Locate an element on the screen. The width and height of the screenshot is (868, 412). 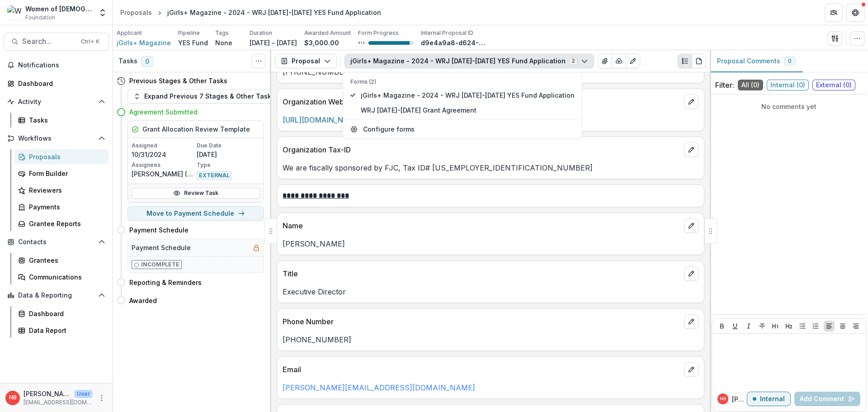
button: Strike is located at coordinates (762, 326).